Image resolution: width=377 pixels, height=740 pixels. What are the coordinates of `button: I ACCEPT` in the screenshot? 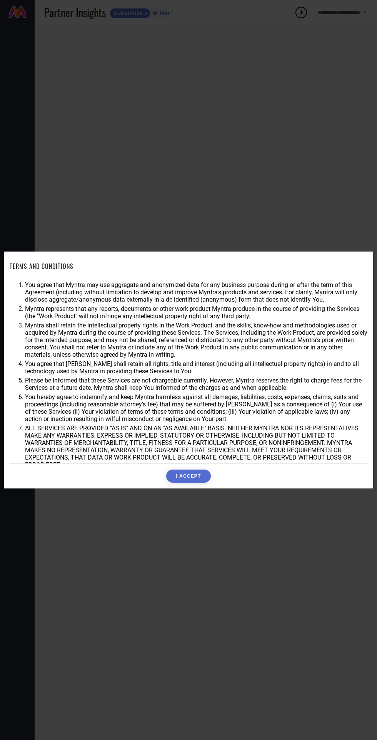 It's located at (188, 476).